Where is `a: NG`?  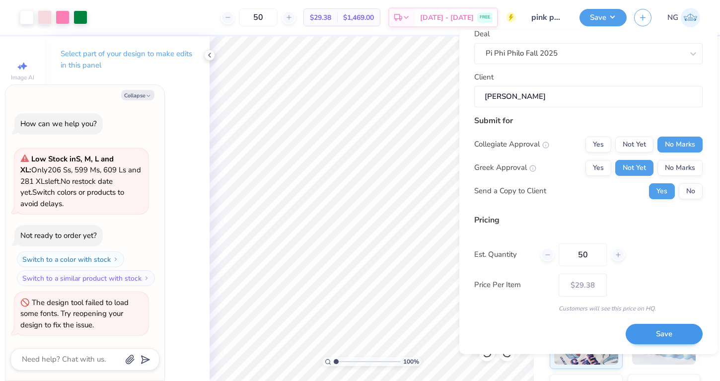
a: NG is located at coordinates (684, 17).